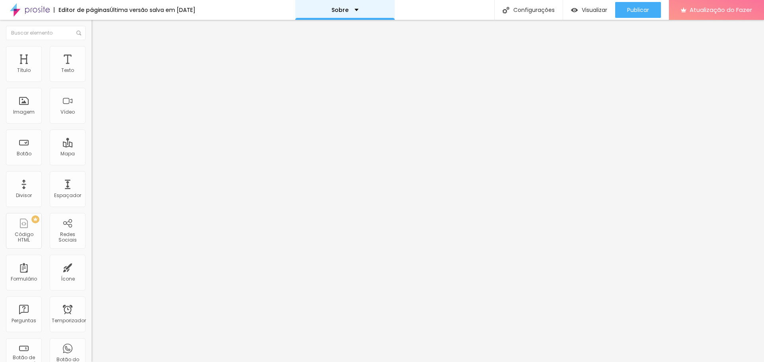 The width and height of the screenshot is (764, 362). Describe the element at coordinates (638, 10) in the screenshot. I see `font: Publicar` at that location.